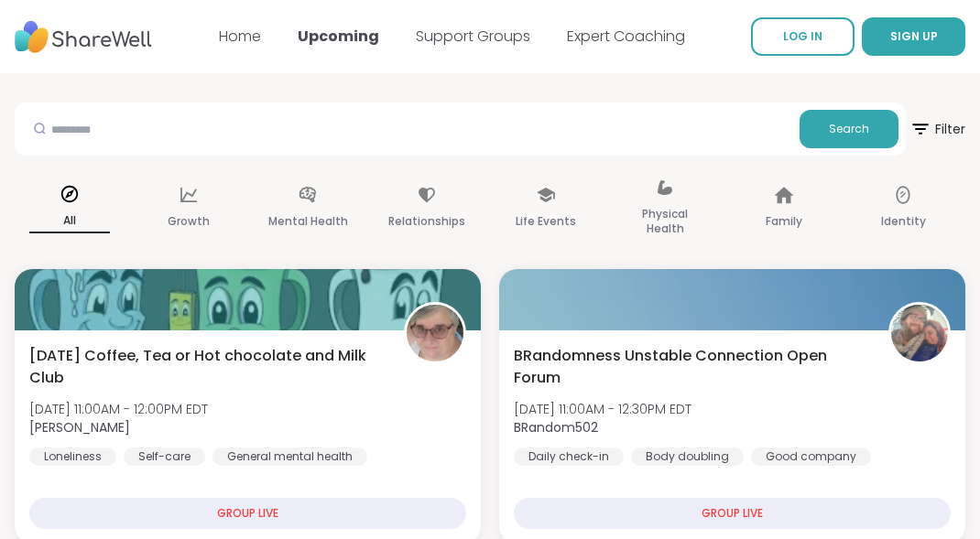 Image resolution: width=980 pixels, height=539 pixels. What do you see at coordinates (546, 222) in the screenshot?
I see `p: Life Events` at bounding box center [546, 222].